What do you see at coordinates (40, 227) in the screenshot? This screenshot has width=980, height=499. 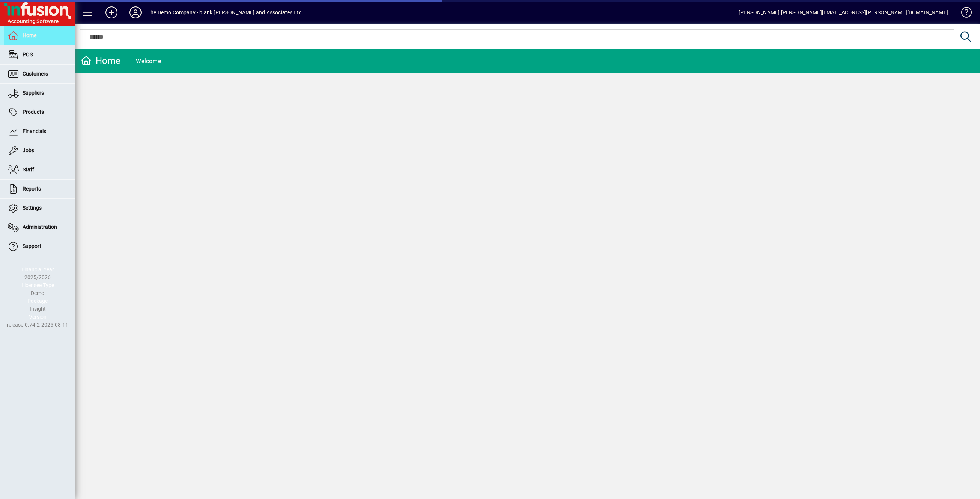 I see `span: Administration` at bounding box center [40, 227].